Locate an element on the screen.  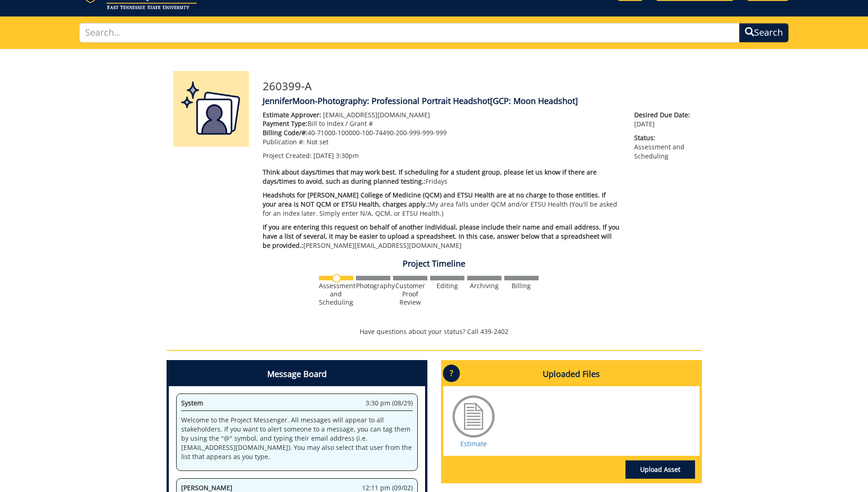
span: [GCP: Moon Headshot] is located at coordinates (534, 100).